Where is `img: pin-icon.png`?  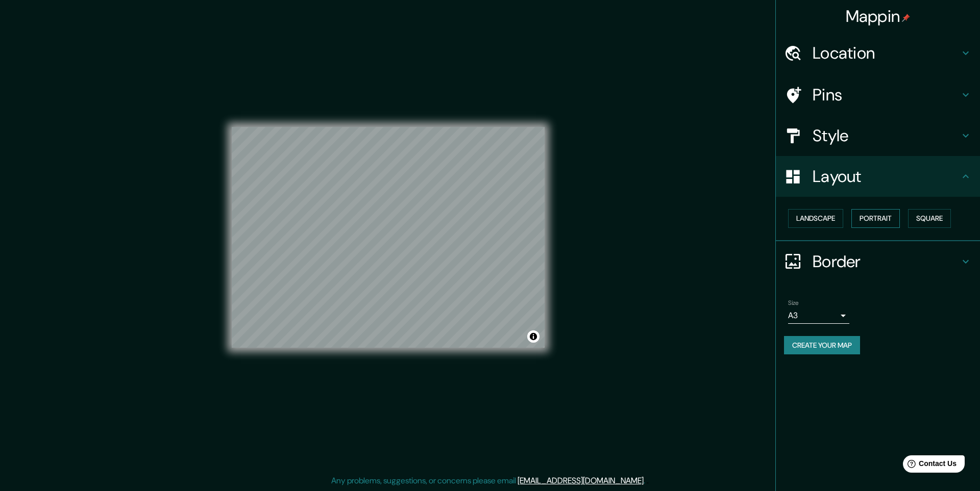
img: pin-icon.png is located at coordinates (906, 18).